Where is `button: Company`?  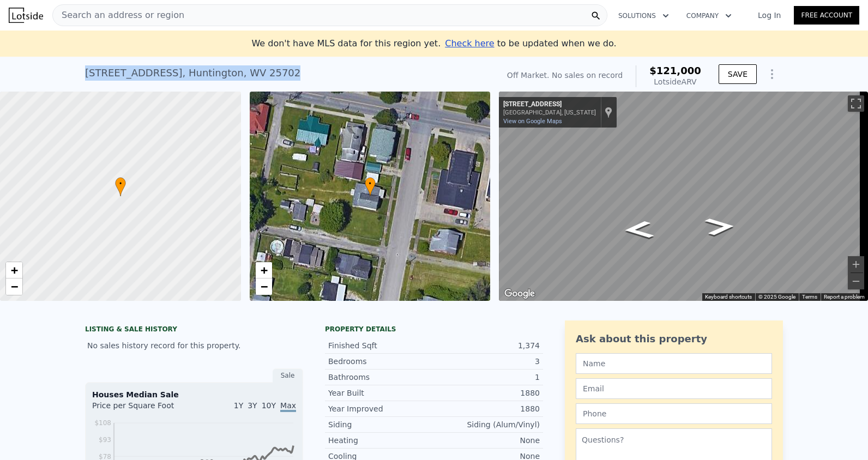
button: Company is located at coordinates (709, 16).